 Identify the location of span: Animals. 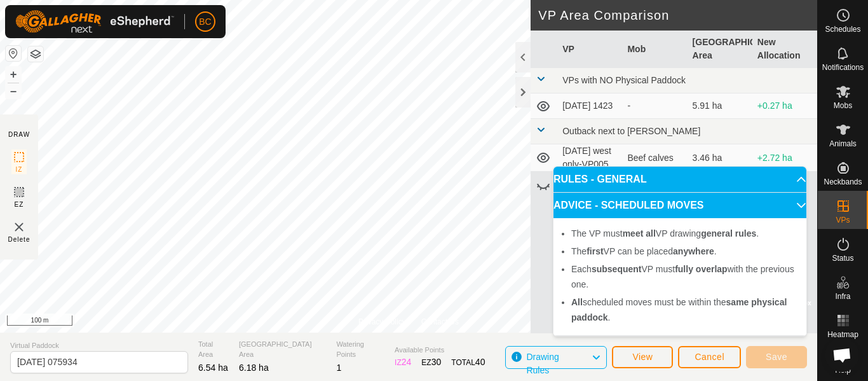
(842, 144).